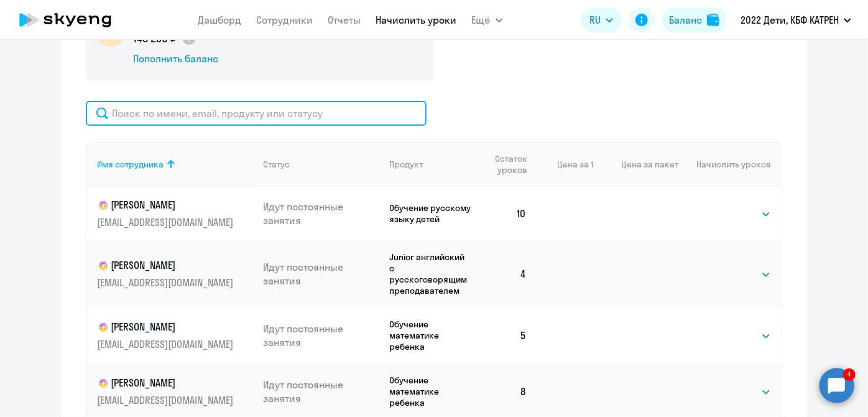 The image size is (868, 417). Describe the element at coordinates (713, 20) in the screenshot. I see `img: balance` at that location.